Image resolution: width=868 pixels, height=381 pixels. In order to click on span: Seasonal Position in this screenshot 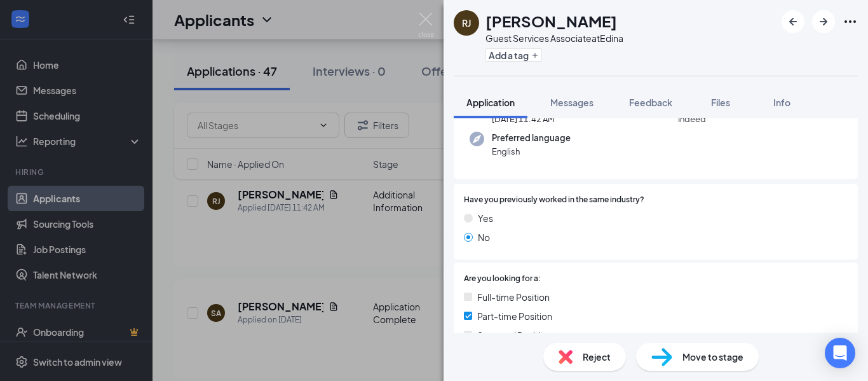, I will do `click(514, 335)`.